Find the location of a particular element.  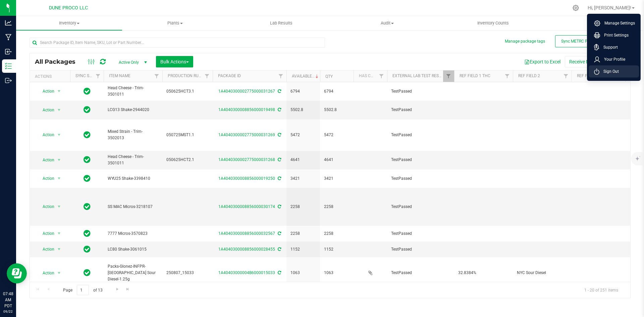

span: Plants is located at coordinates (175, 23).